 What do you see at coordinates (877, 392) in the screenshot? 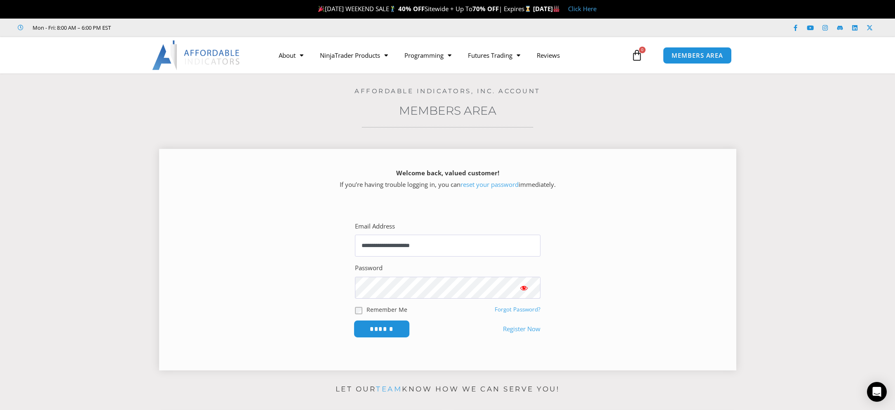
I see `div: Open Intercom Messenger` at bounding box center [877, 392].